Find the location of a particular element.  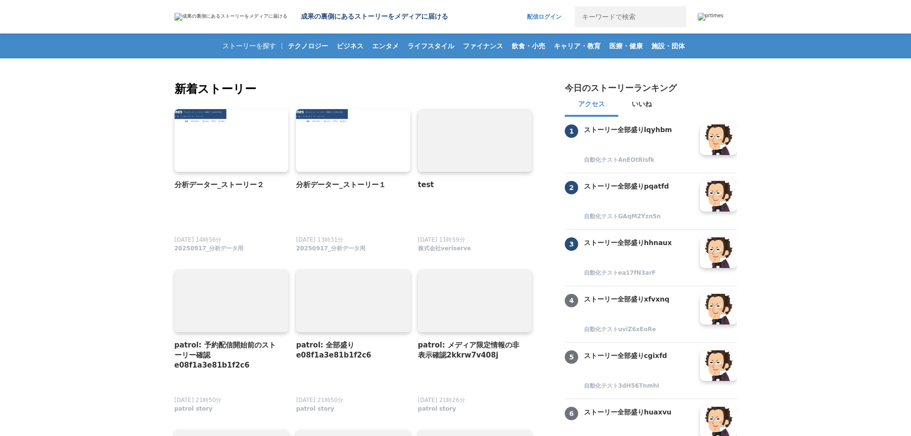

a: 分析データー_ストーリー１ is located at coordinates (349, 185).